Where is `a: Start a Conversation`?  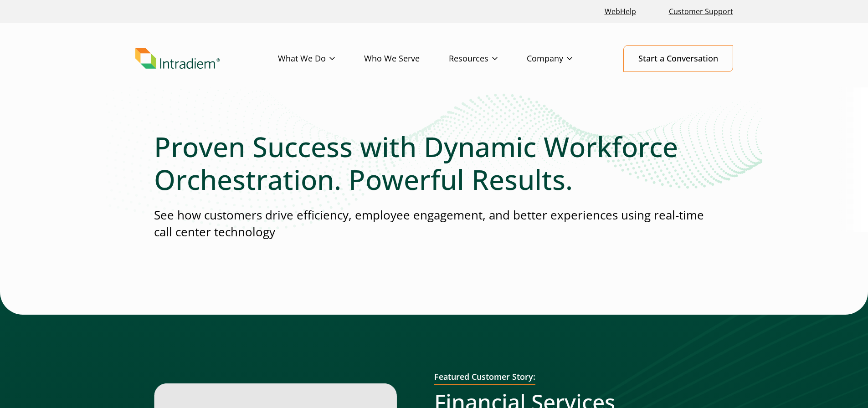
a: Start a Conversation is located at coordinates (678, 59).